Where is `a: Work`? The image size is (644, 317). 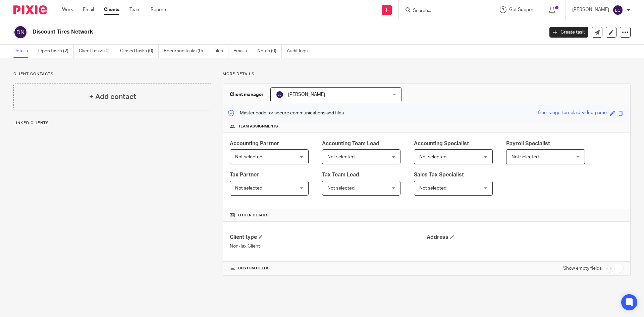 a: Work is located at coordinates (68, 10).